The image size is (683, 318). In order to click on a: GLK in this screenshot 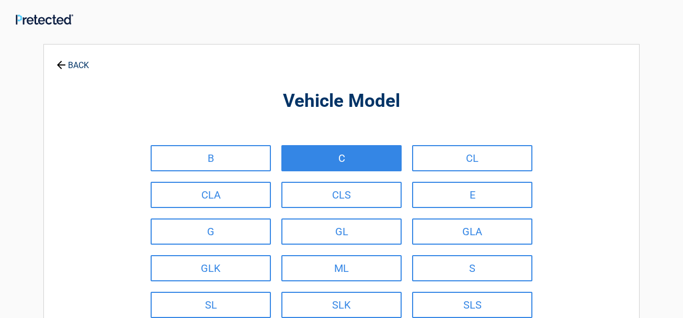, I will do `click(211, 268)`.